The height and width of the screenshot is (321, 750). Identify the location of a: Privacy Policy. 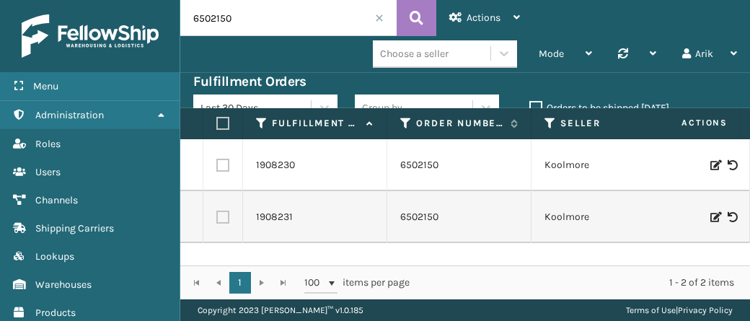
(705, 310).